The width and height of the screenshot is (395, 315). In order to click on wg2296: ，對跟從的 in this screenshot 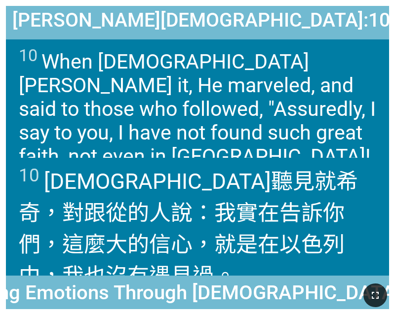, I will do `click(182, 245)`.